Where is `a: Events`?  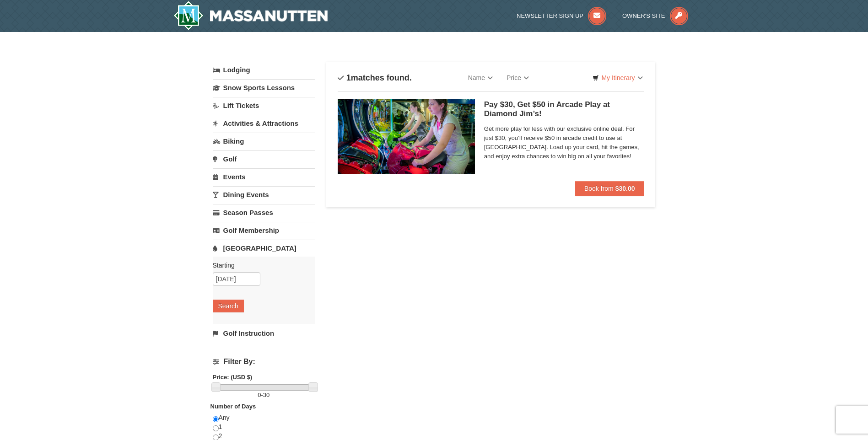
a: Events is located at coordinates (264, 176).